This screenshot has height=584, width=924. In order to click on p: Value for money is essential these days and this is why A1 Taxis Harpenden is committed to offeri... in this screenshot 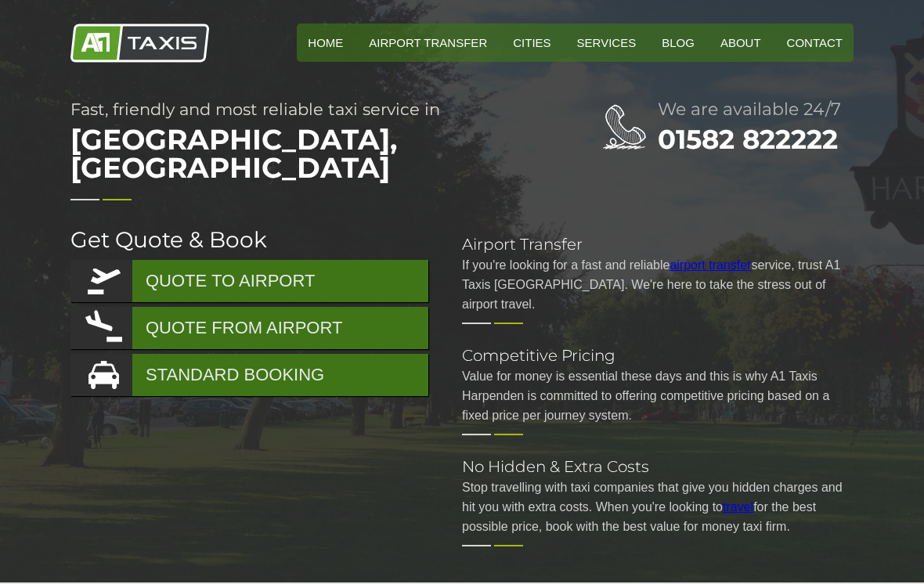, I will do `click(658, 395)`.